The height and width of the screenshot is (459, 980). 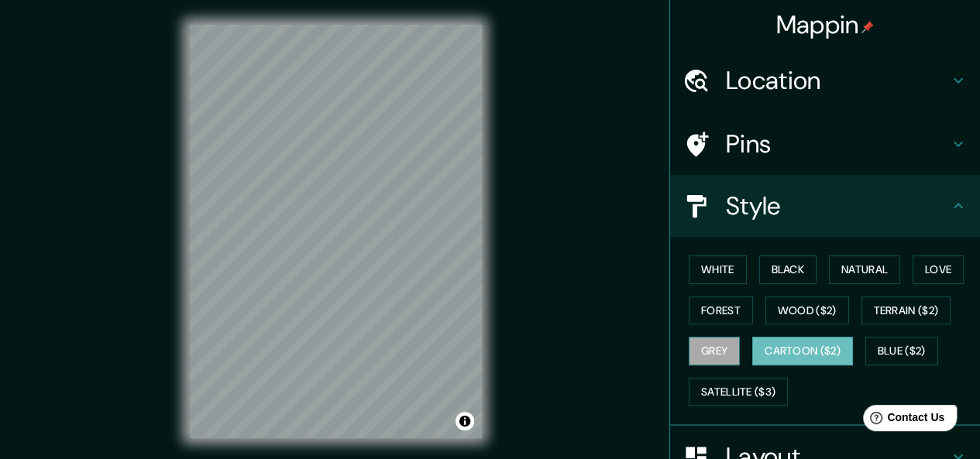 What do you see at coordinates (838, 81) in the screenshot?
I see `h4: Location` at bounding box center [838, 81].